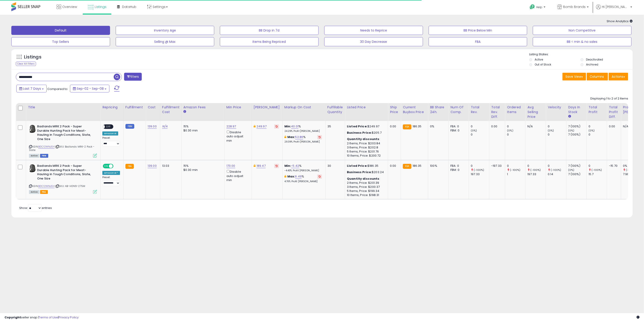 The width and height of the screenshot is (644, 322). Describe the element at coordinates (458, 131) in the screenshot. I see `div: FBM: 0` at that location.